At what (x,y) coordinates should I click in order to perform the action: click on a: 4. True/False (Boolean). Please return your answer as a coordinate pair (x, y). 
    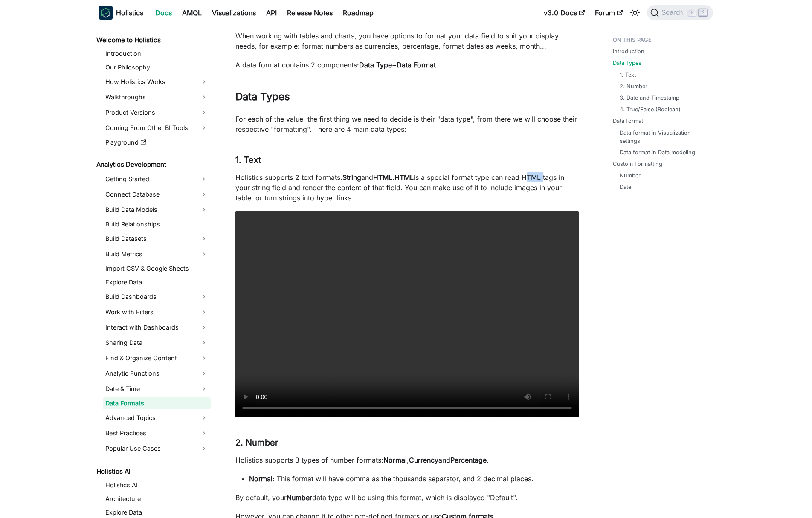
    Looking at the image, I should click on (650, 110).